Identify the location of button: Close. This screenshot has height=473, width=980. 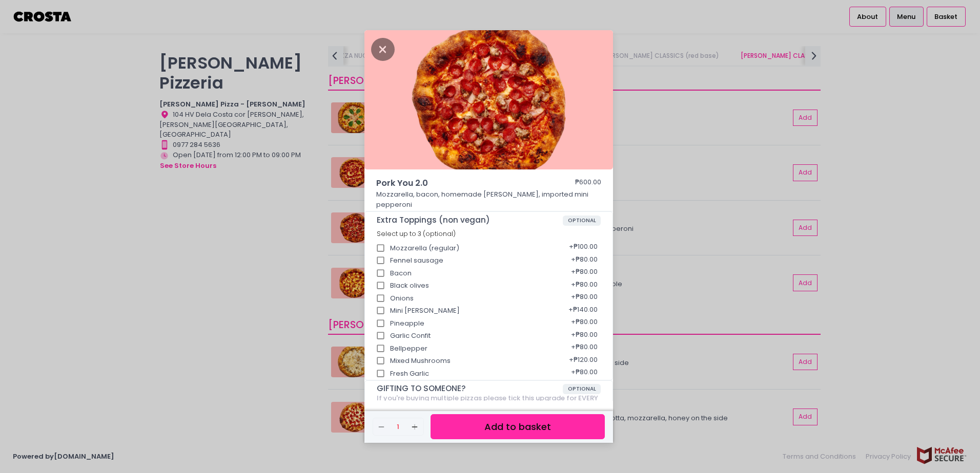
(383, 49).